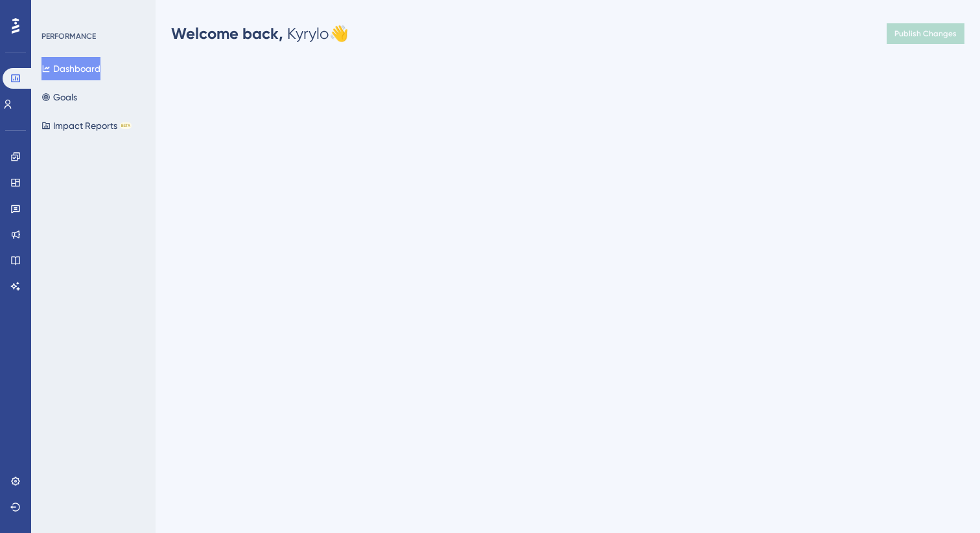 The height and width of the screenshot is (533, 980). Describe the element at coordinates (260, 34) in the screenshot. I see `div: Kyrylo 👋` at that location.